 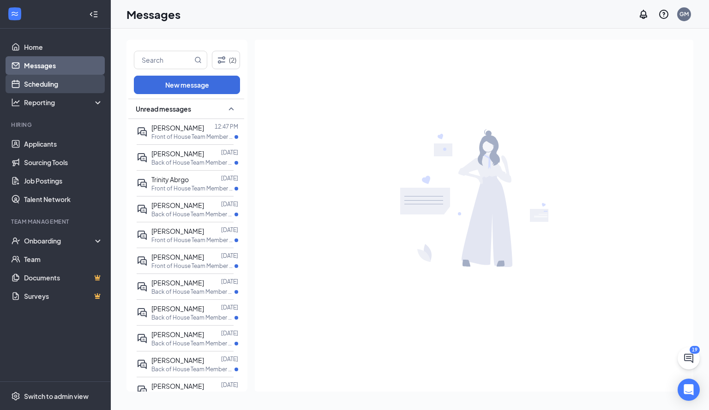 I want to click on button: ChatActive, so click(x=689, y=359).